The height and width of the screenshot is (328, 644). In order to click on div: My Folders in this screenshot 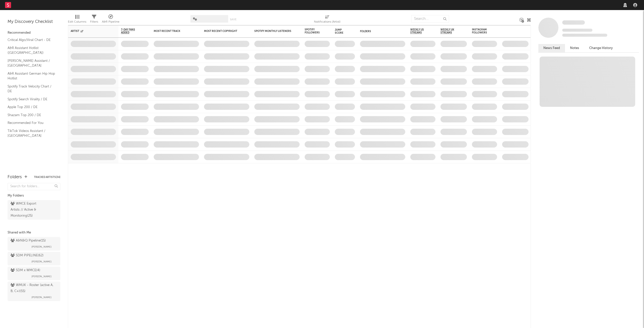, I will do `click(34, 196)`.